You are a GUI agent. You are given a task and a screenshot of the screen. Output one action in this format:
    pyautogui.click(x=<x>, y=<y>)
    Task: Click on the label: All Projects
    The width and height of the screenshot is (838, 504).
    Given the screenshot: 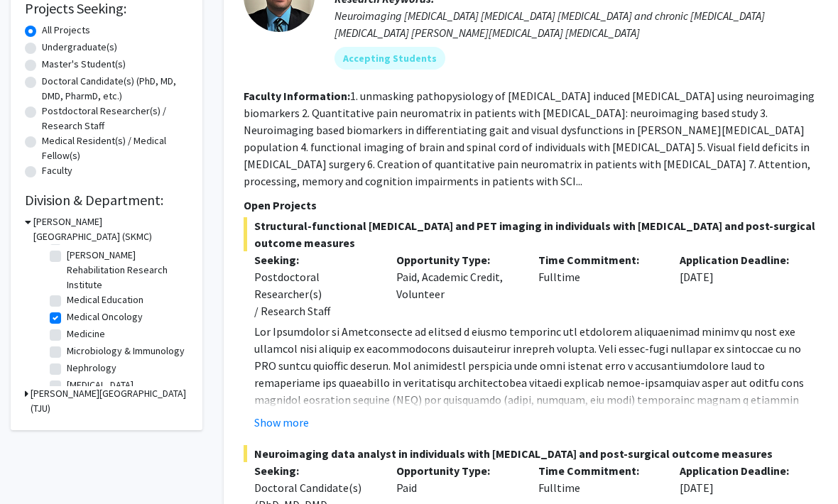 What is the action you would take?
    pyautogui.click(x=66, y=30)
    